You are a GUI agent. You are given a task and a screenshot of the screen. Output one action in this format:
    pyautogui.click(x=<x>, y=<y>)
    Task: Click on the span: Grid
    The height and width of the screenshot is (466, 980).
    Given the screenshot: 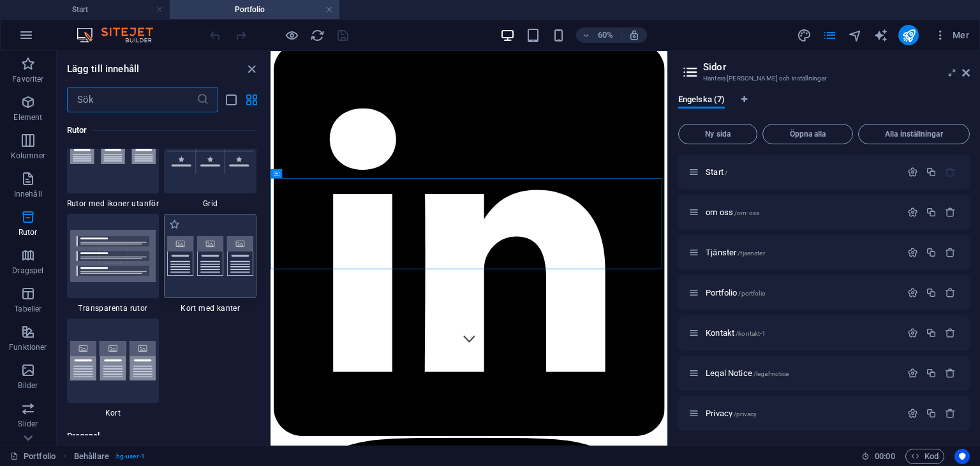 What is the action you would take?
    pyautogui.click(x=210, y=203)
    